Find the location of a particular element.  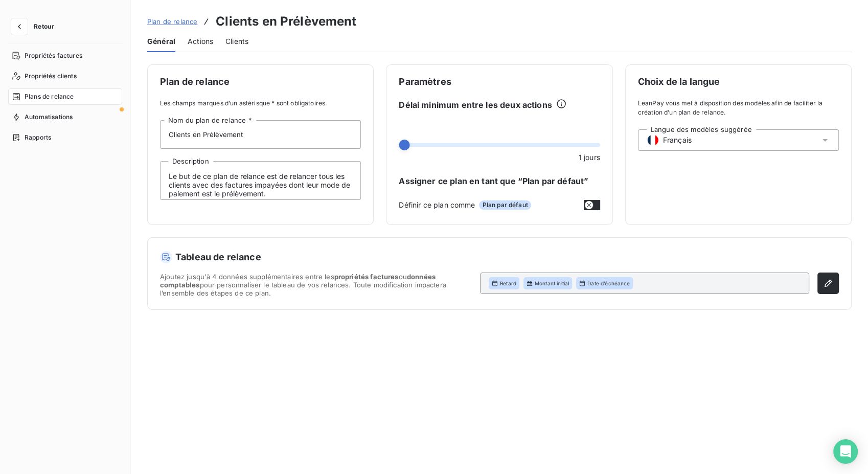

span: Général is located at coordinates (161, 41).